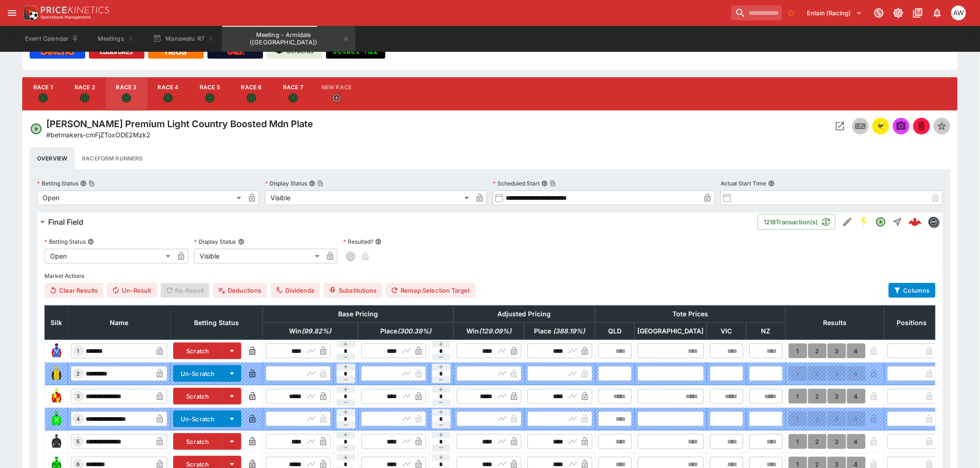 This screenshot has width=980, height=468. Describe the element at coordinates (217, 323) in the screenshot. I see `th: Betting Status` at that location.